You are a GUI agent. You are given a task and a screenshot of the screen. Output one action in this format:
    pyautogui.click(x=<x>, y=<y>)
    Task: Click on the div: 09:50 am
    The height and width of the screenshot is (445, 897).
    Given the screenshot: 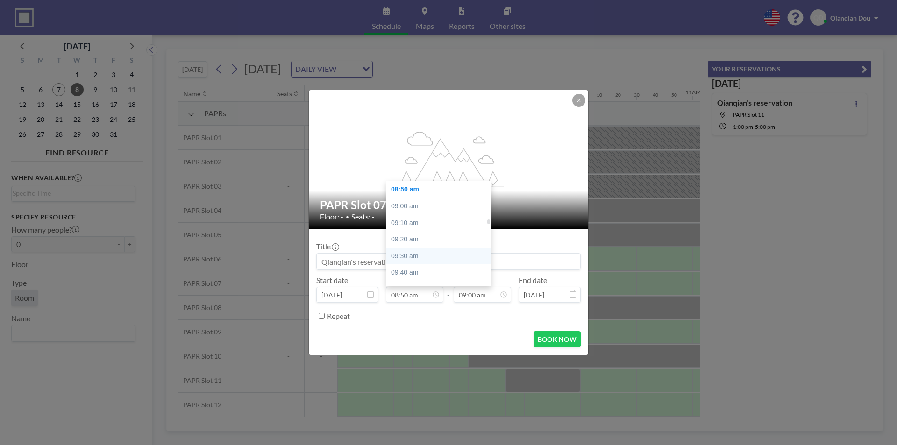 What is the action you would take?
    pyautogui.click(x=441, y=290)
    